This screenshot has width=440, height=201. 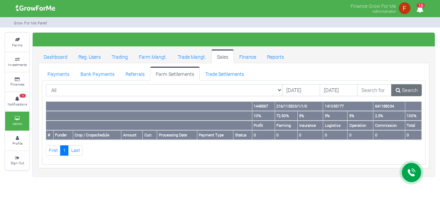 What do you see at coordinates (374, 6) in the screenshot?
I see `p: Finance Grow For Me` at bounding box center [374, 6].